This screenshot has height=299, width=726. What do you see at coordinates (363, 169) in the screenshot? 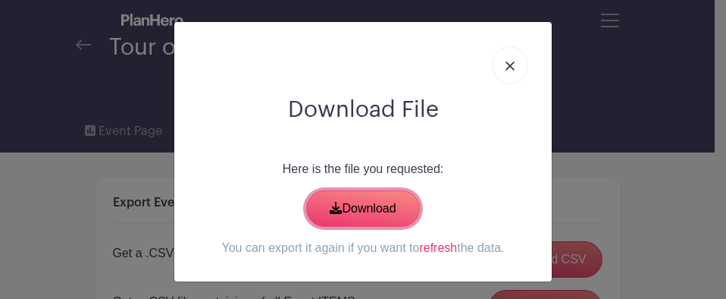
I see `p: Here is the file you requested:` at bounding box center [363, 169].